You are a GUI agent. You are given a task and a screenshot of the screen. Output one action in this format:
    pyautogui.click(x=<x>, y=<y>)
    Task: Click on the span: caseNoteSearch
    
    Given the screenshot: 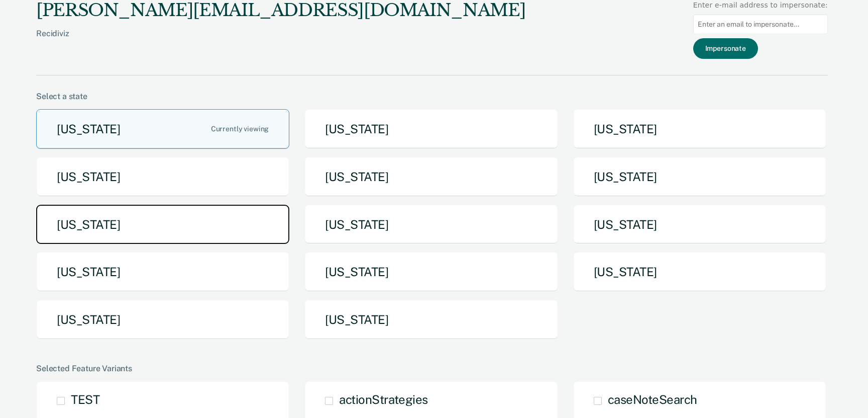 What is the action you would take?
    pyautogui.click(x=652, y=399)
    